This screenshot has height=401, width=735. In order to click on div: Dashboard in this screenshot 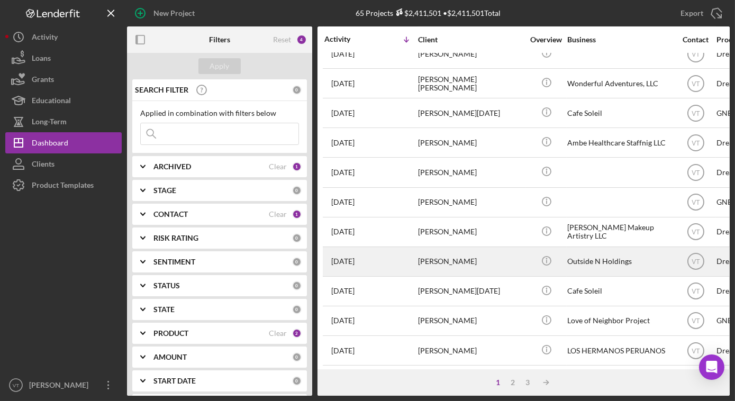, I will do `click(50, 144)`.